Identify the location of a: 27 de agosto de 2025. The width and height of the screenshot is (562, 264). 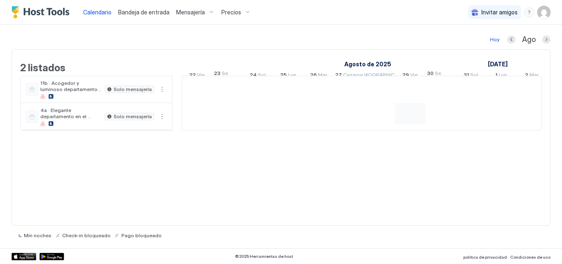
(349, 76).